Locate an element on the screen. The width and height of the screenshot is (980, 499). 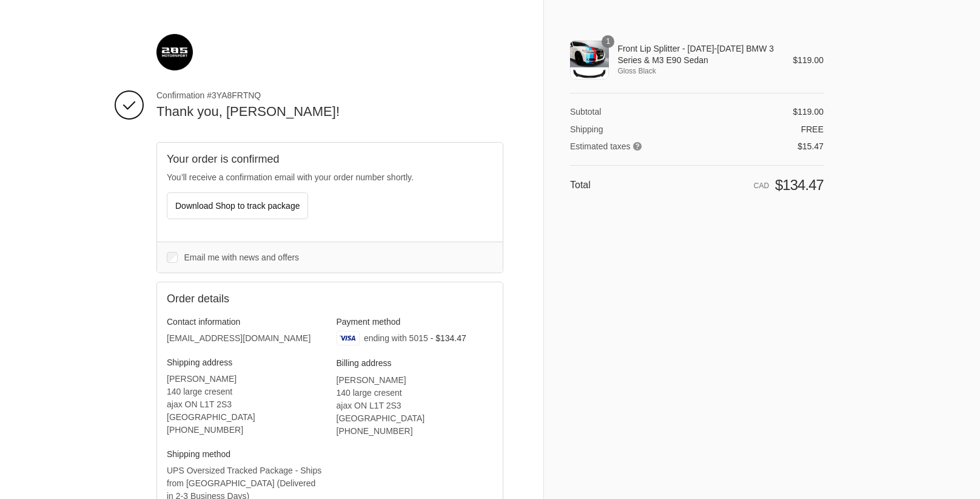
h2: Order details is located at coordinates (248, 299).